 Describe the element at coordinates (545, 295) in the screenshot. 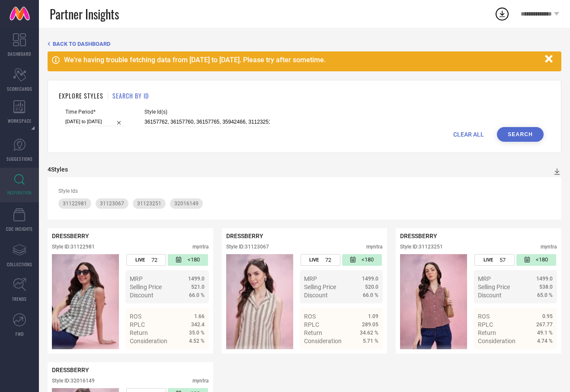

I see `span: 65.0 %` at that location.